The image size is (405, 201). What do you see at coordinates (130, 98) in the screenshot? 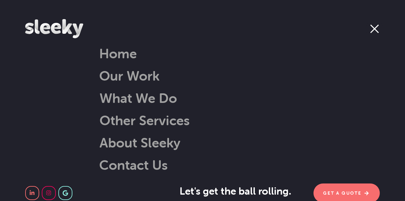
I see `a: What We Do` at bounding box center [130, 98].